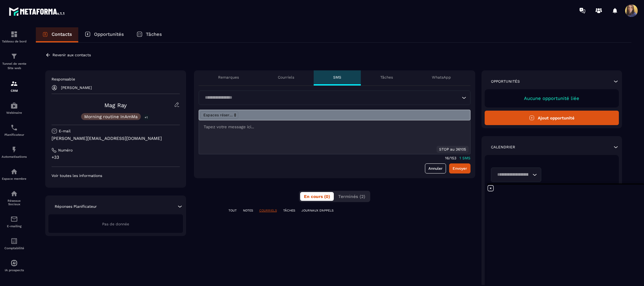  Describe the element at coordinates (14, 37) in the screenshot. I see `a: formationformationTableau de bord` at that location.